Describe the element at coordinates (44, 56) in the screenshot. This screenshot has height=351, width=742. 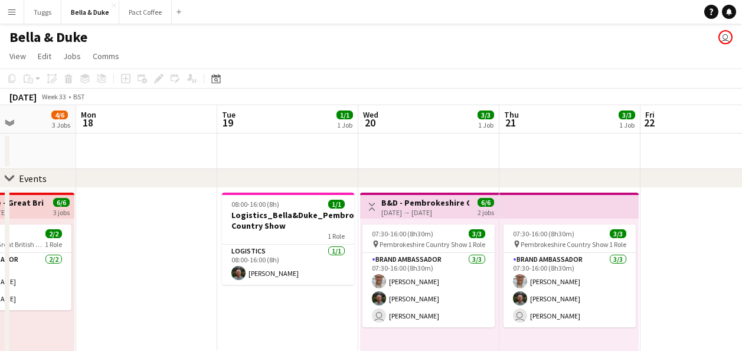
I see `a: Edit` at that location.